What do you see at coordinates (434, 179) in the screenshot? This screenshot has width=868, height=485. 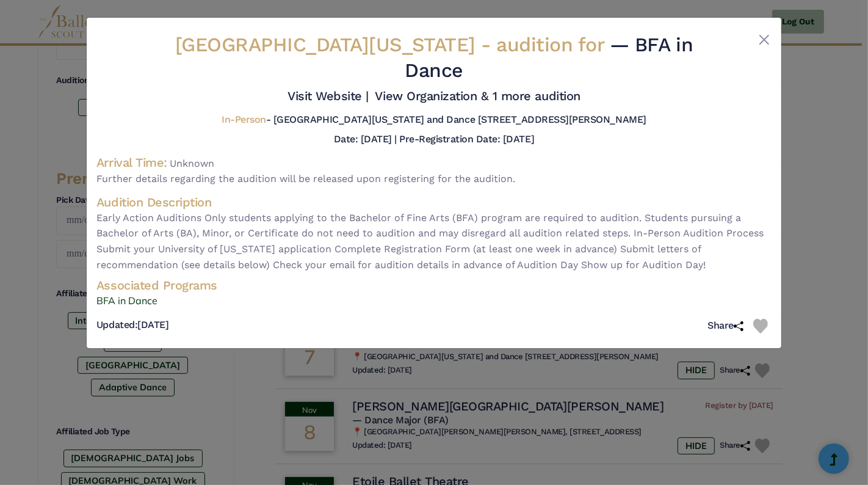 I see `span: Further details regarding the audition will be released upon registering for the audition.` at bounding box center [434, 179].